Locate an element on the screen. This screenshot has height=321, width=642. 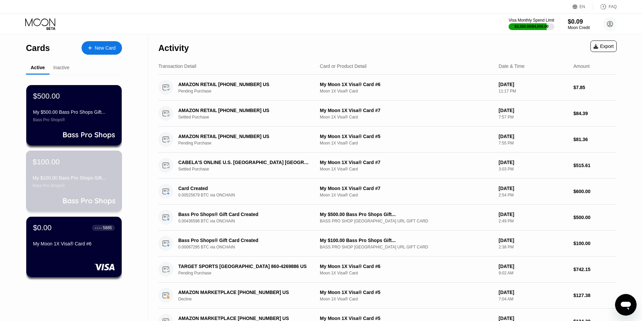
div: Moon Credit is located at coordinates (579, 28).